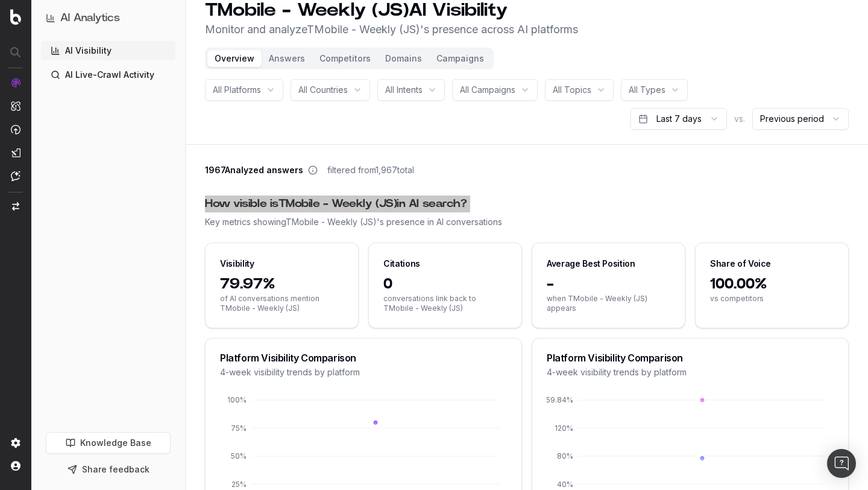  Describe the element at coordinates (16, 82) in the screenshot. I see `img: Analytics` at that location.